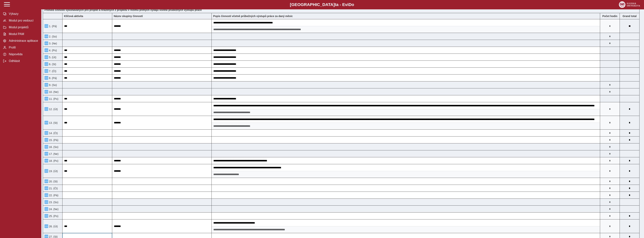 The image size is (644, 238). What do you see at coordinates (123, 10) in the screenshot?
I see `b: Přehled činností vykonávaných pro projekt a hrazených z projektu v režimu přímých výdajů včetně p...` at bounding box center [123, 10].